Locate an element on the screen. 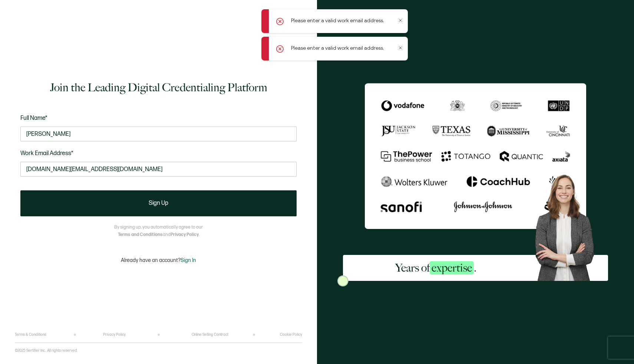 The height and width of the screenshot is (364, 634). span: Sign Up is located at coordinates (158, 203).